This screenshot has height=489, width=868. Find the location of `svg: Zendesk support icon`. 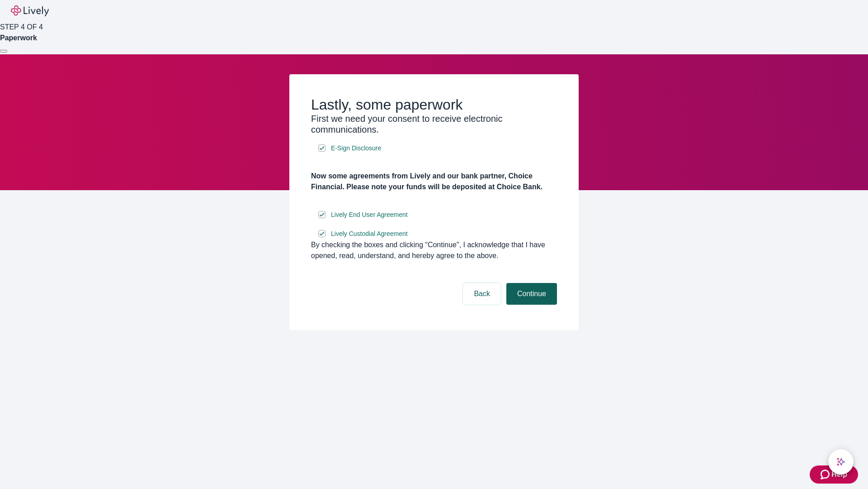

svg: Zendesk support icon is located at coordinates (826, 475).